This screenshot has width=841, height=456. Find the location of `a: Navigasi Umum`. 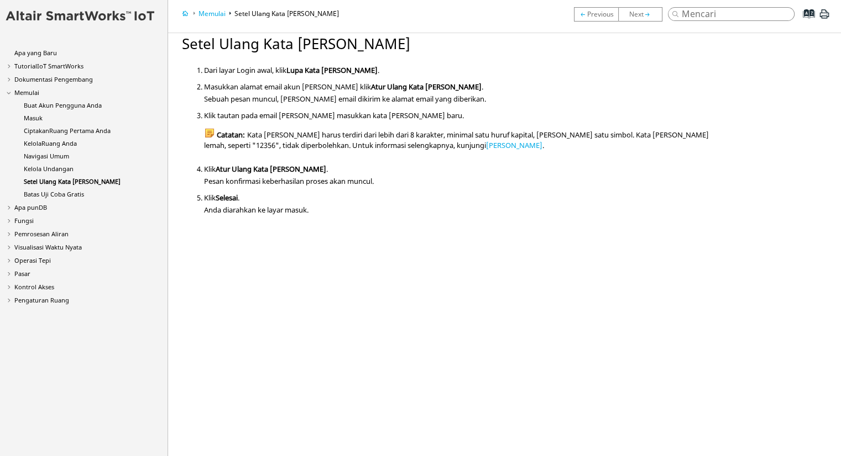

a: Navigasi Umum is located at coordinates (46, 156).